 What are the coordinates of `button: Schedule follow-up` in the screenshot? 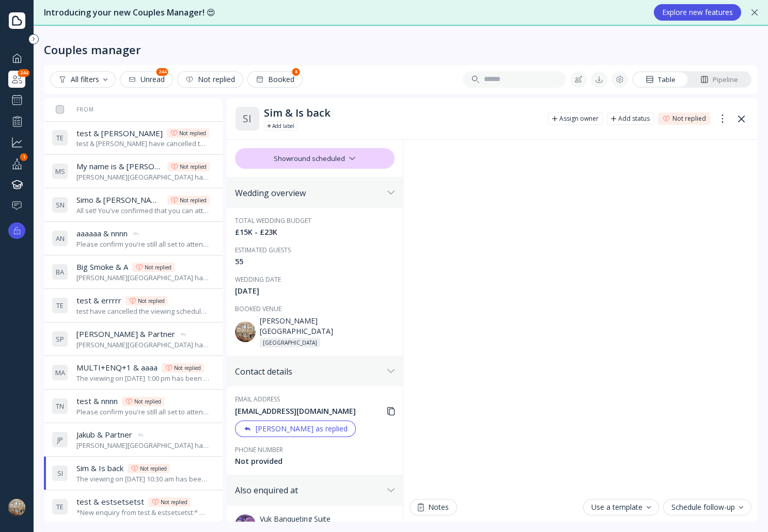 It's located at (707, 508).